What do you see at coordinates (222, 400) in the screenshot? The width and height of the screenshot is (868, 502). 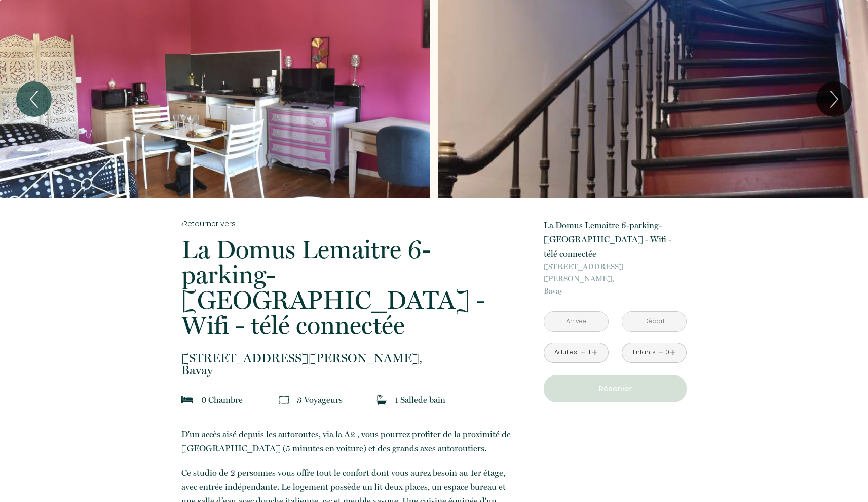 I see `p: 0 Chambre` at bounding box center [222, 400].